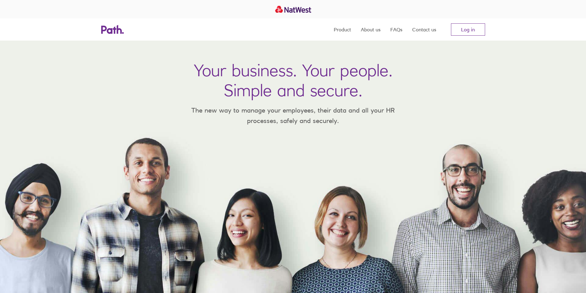  What do you see at coordinates (293, 115) in the screenshot?
I see `p: The new way to manage your employees, their data and all your HR processes, safely and securely.` at bounding box center [293, 115].